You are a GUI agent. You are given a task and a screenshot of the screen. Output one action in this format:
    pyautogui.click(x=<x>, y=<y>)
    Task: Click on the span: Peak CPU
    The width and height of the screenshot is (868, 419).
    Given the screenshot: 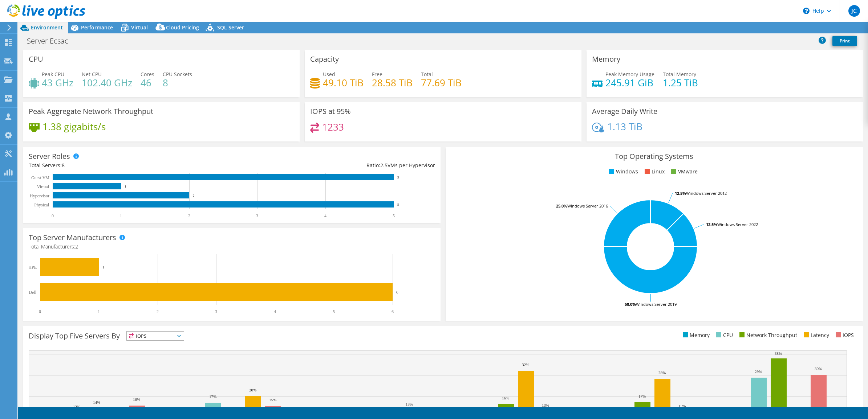 What is the action you would take?
    pyautogui.click(x=53, y=74)
    